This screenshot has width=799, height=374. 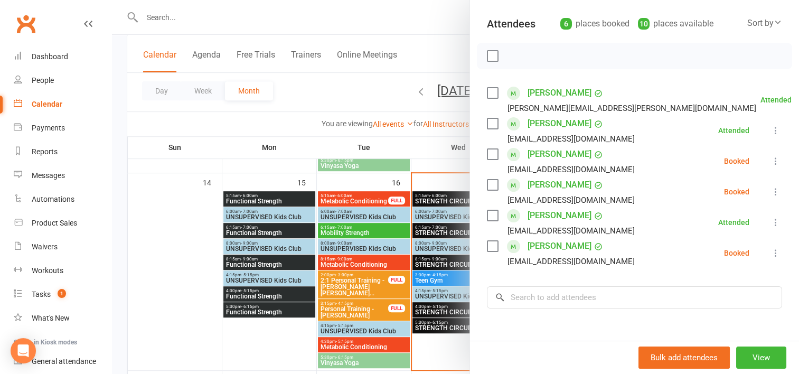 I want to click on a: Clubworx, so click(x=26, y=24).